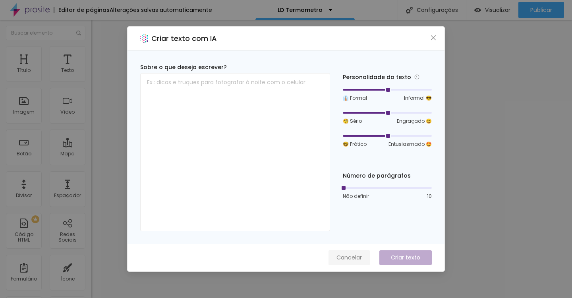  I want to click on span: 👔 Formal, so click(355, 98).